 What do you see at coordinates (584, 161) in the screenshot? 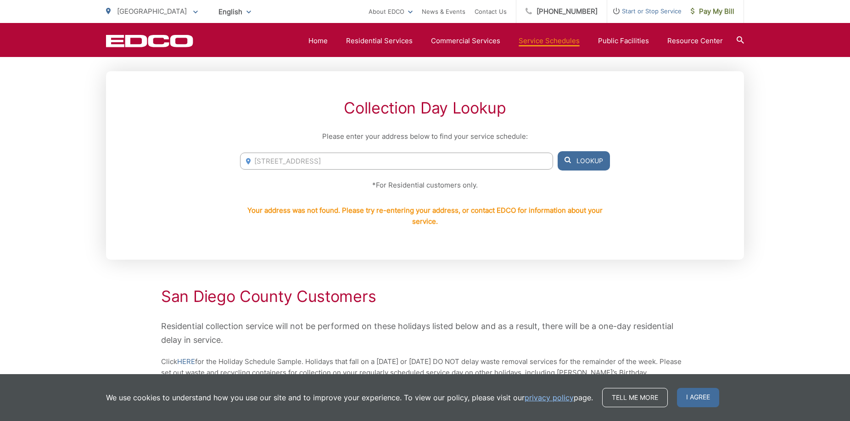
I see `button: Lookup` at bounding box center [584, 161].